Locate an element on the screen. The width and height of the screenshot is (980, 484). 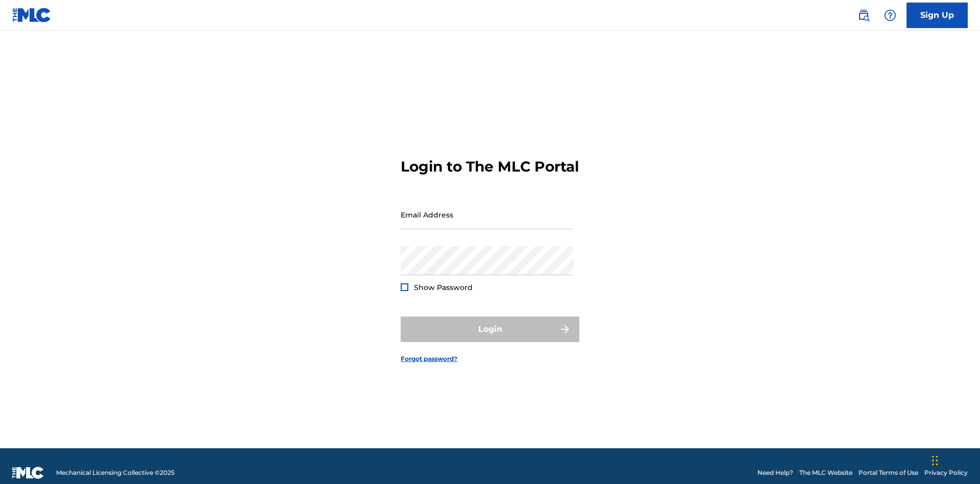
img: logo is located at coordinates (28, 473).